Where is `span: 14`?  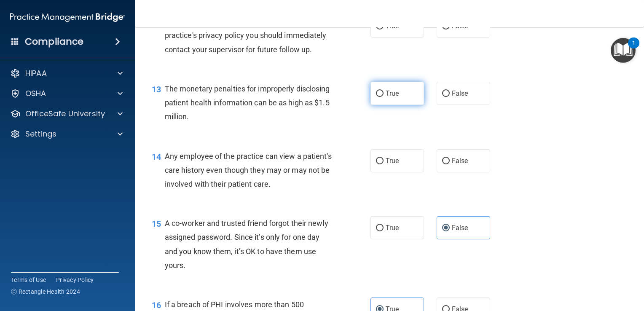
span: 14 is located at coordinates (156, 157).